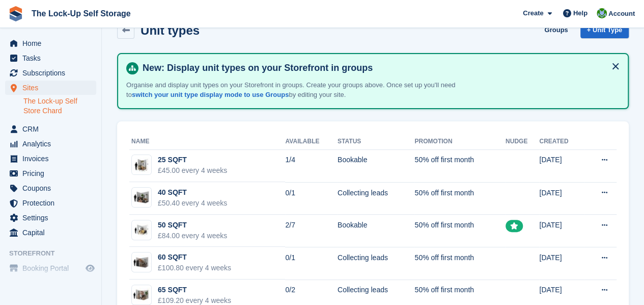 This screenshot has height=305, width=644. What do you see at coordinates (194, 290) in the screenshot?
I see `div: 65 SQFT` at bounding box center [194, 290].